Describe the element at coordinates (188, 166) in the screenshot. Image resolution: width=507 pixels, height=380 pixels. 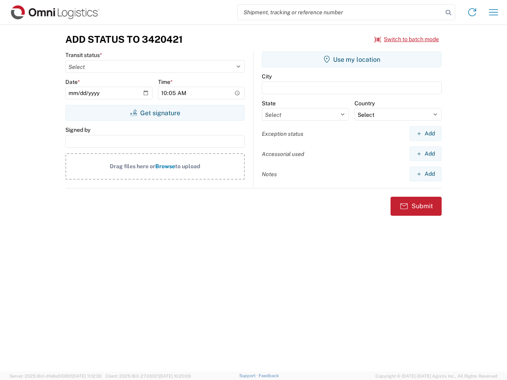
I see `span: to upload` at that location.